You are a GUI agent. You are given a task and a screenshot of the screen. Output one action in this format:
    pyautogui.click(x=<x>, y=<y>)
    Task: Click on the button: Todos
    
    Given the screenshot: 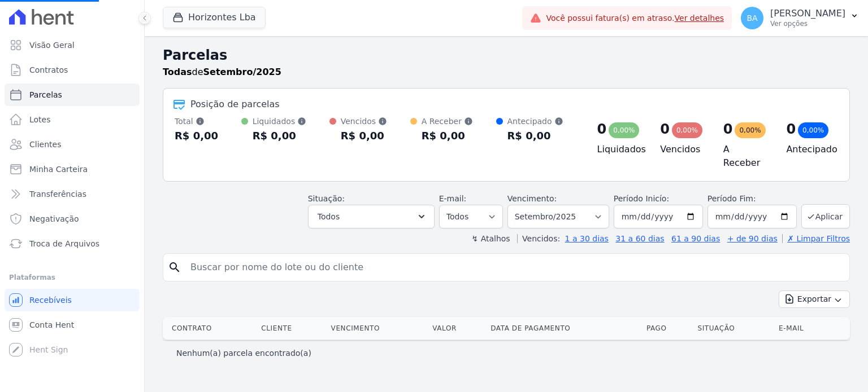 What is the action you would take?
    pyautogui.click(x=371, y=217)
    